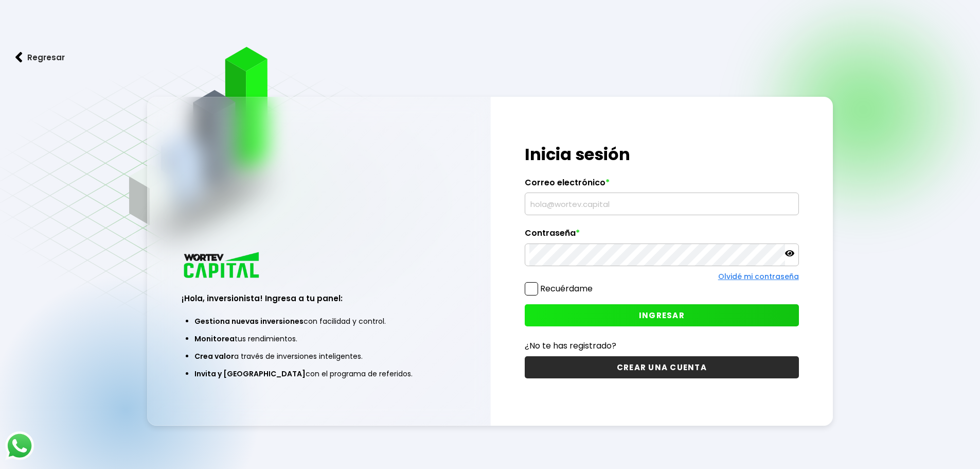  I want to click on img: logos_whatsapp-icon.242b2217.svg, so click(20, 445).